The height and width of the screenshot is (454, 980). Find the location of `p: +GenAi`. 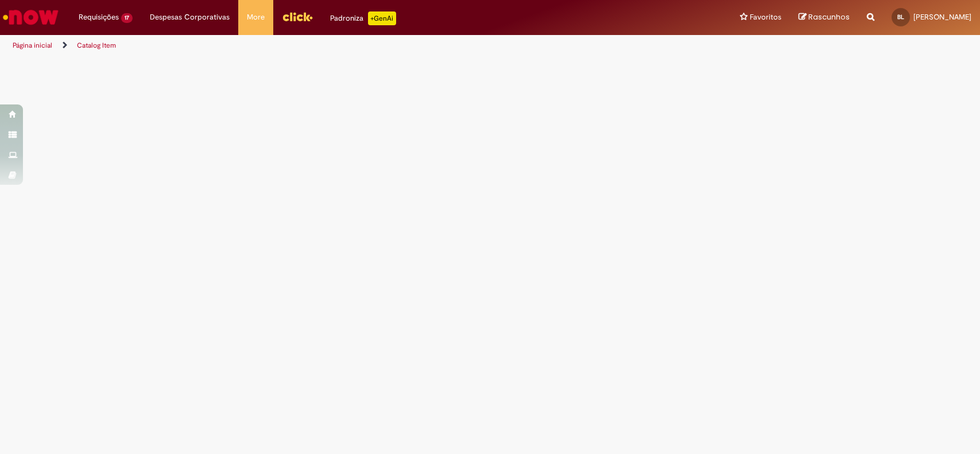

p: +GenAi is located at coordinates (382, 18).